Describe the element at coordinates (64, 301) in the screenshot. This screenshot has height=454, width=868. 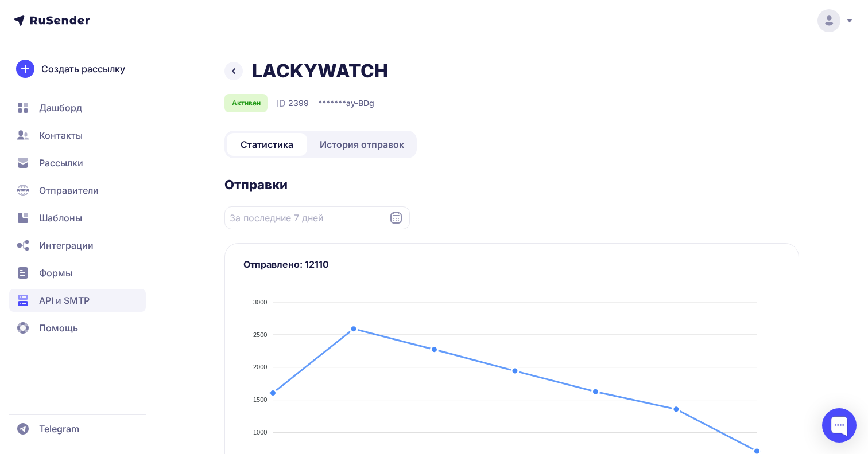
I see `span: API и SMTP` at that location.